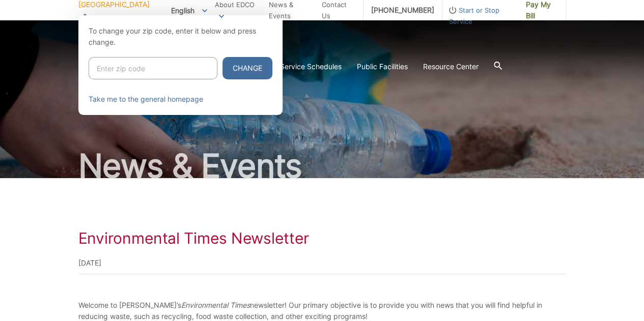 The image size is (644, 321). Describe the element at coordinates (247, 68) in the screenshot. I see `button: Change` at that location.